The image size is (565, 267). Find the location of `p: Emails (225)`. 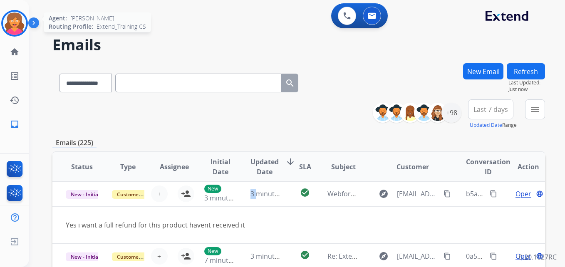

p: Emails (225) is located at coordinates (74, 143).